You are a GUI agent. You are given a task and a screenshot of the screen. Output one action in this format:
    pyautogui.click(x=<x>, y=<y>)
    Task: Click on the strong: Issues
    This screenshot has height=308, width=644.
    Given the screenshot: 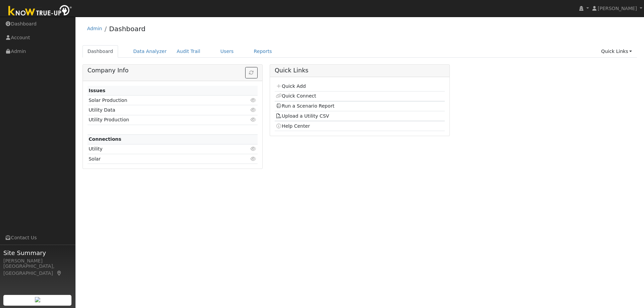 What is the action you would take?
    pyautogui.click(x=97, y=91)
    